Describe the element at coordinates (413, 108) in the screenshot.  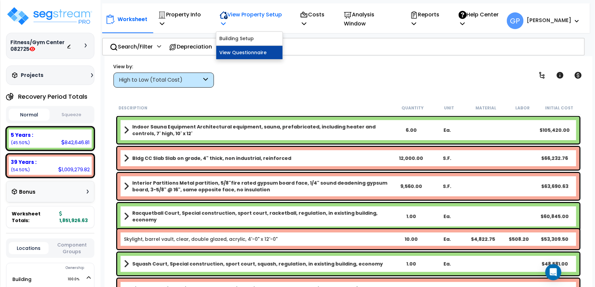
I see `small: Quantity` at that location.